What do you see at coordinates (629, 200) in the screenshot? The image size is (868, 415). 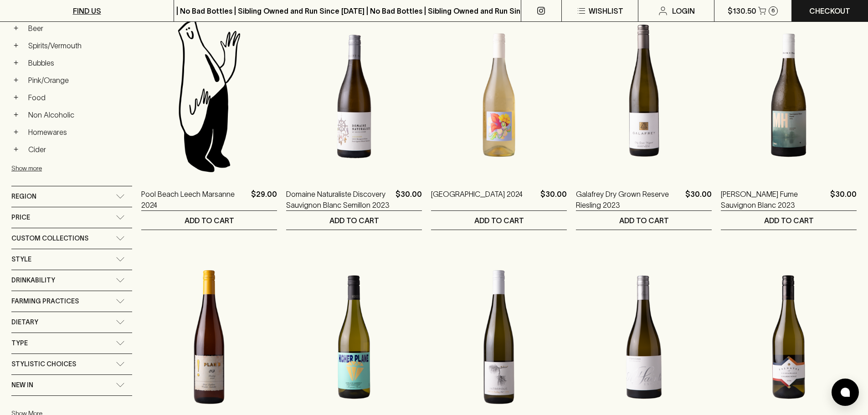 I see `p: Galafrey Dry Grown Reserve Riesling 2023` at bounding box center [629, 200].